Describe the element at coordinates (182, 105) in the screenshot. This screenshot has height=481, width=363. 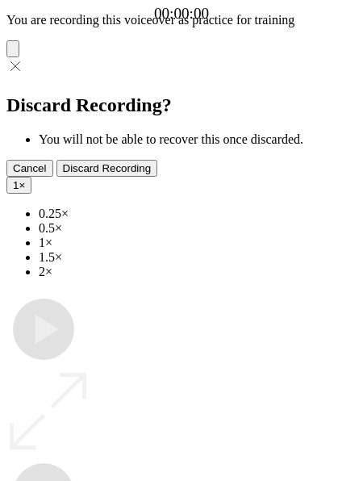
I see `h2: Discard Recording?` at that location.